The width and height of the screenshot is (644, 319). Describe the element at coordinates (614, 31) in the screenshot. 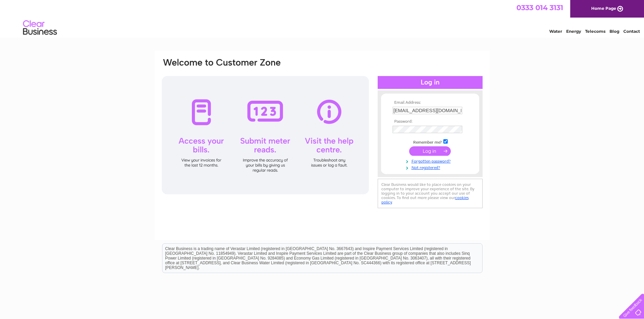

I see `a: Blog` at that location.